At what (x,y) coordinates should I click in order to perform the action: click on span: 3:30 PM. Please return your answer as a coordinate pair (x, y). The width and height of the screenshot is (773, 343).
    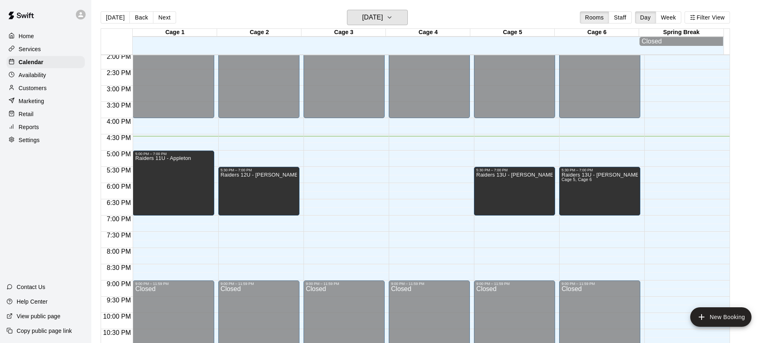
    Looking at the image, I should click on (119, 105).